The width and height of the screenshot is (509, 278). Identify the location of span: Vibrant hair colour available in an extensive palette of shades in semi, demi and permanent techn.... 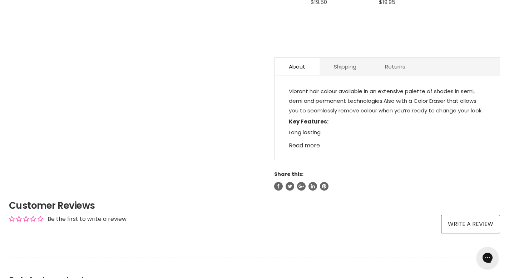
(382, 96).